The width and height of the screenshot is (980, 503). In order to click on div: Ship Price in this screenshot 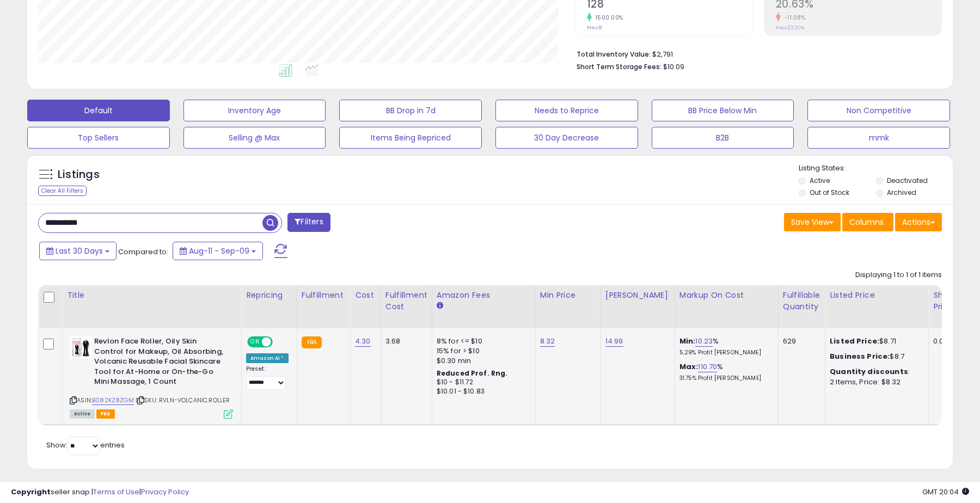, I will do `click(945, 301)`.